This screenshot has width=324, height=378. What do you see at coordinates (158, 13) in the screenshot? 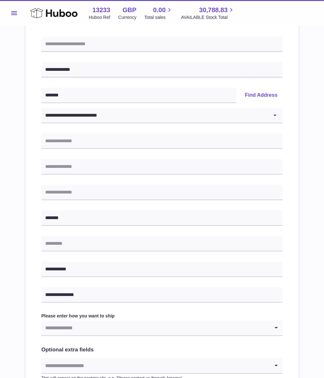
I see `a: 0.00 Total sales` at bounding box center [158, 13].